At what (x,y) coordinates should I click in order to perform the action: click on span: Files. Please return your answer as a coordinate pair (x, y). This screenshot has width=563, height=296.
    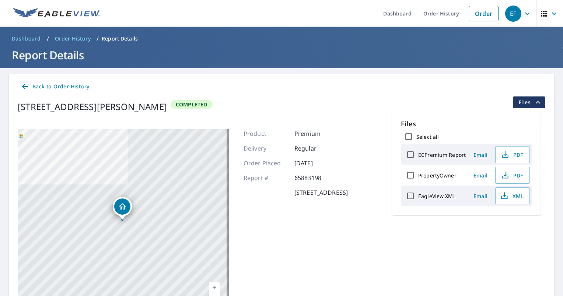
    Looking at the image, I should click on (531, 102).